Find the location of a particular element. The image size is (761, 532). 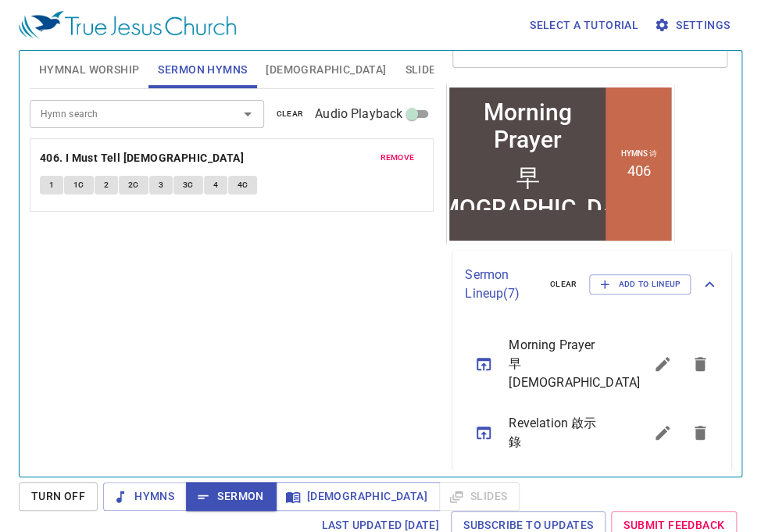

button: Turn Off is located at coordinates (58, 496).